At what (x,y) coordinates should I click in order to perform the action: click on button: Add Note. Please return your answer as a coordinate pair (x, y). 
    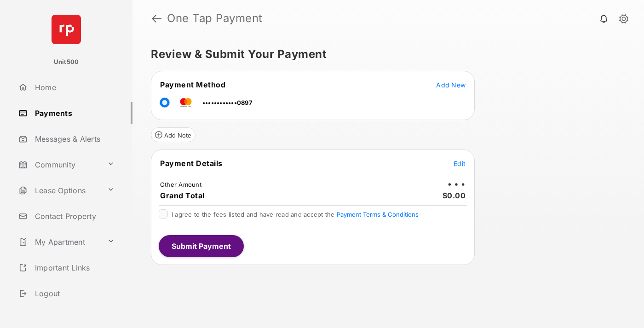
    Looking at the image, I should click on (173, 135).